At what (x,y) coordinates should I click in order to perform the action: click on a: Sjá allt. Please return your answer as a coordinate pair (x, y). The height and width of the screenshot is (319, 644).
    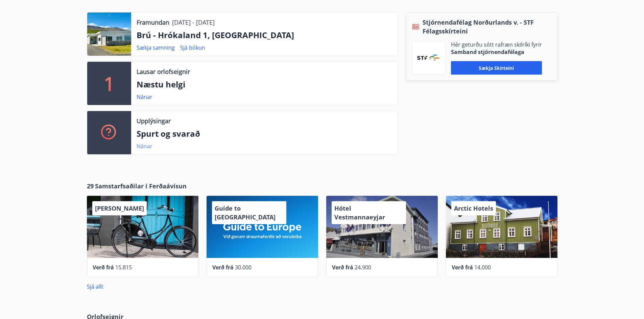
    Looking at the image, I should click on (95, 287).